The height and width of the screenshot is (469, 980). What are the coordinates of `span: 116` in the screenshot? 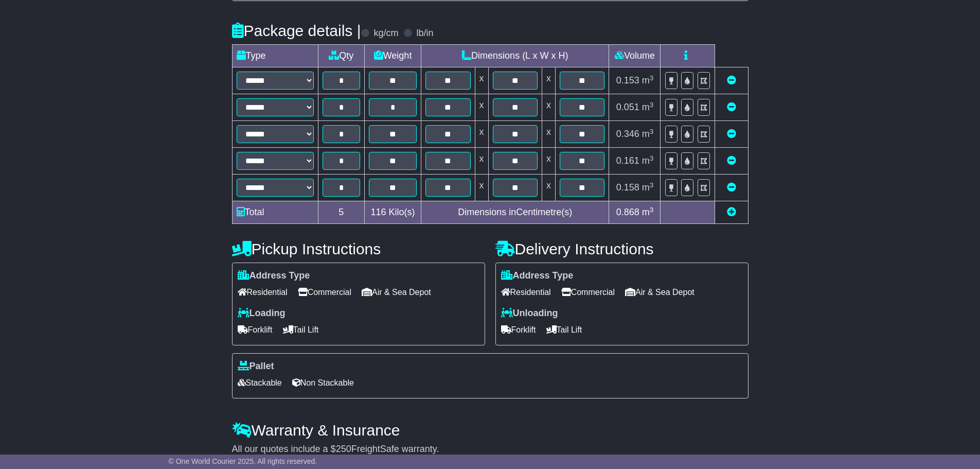 It's located at (379, 212).